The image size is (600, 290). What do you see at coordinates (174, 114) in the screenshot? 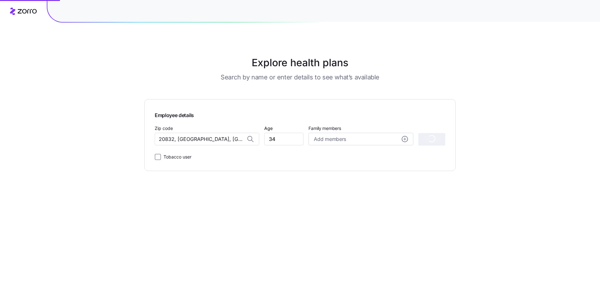
I see `span: Employee details` at bounding box center [174, 114].